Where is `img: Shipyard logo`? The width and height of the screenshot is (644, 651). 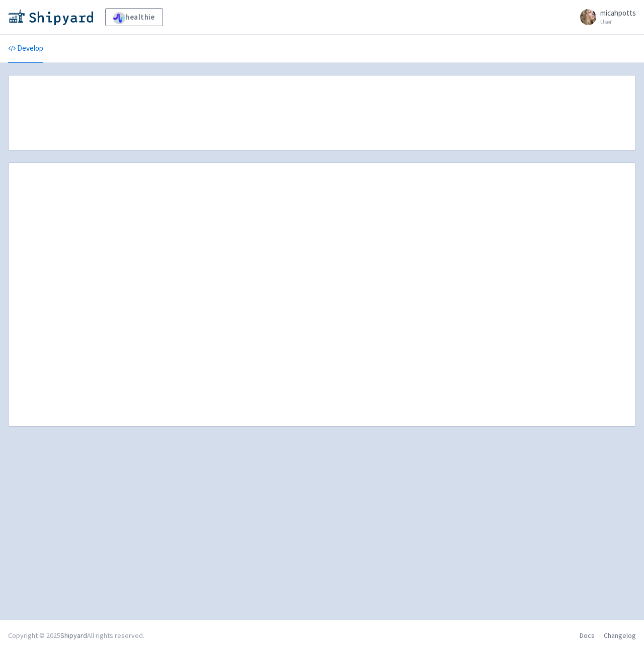
img: Shipyard logo is located at coordinates (50, 17).